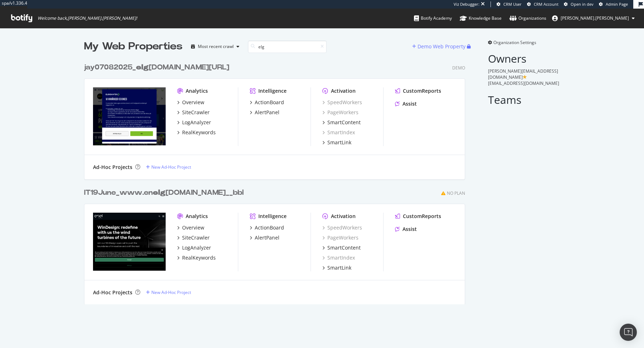 This screenshot has width=644, height=348. What do you see at coordinates (456, 193) in the screenshot?
I see `div: No Plan` at bounding box center [456, 193].